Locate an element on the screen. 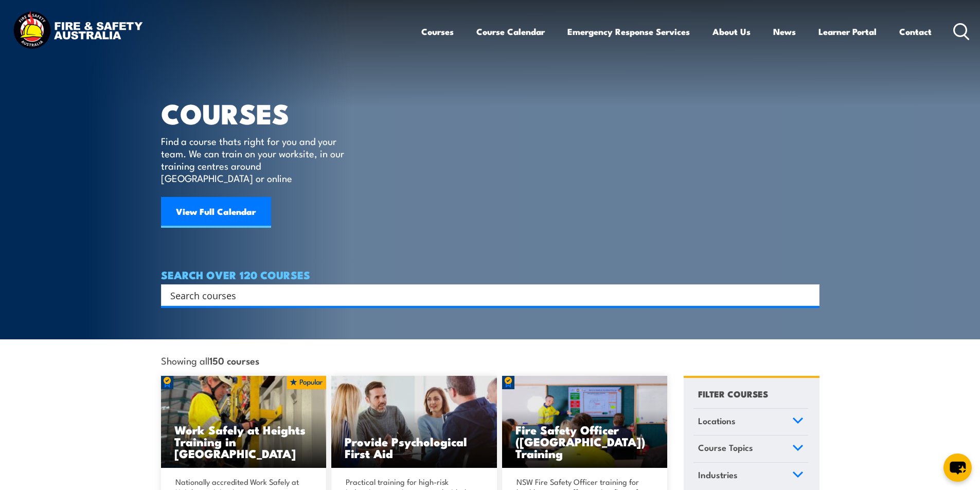  input: Search input is located at coordinates (483, 295).